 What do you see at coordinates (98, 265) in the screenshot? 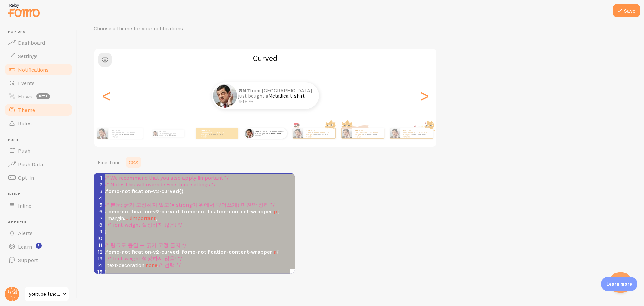
I see `div: 14` at bounding box center [98, 265].